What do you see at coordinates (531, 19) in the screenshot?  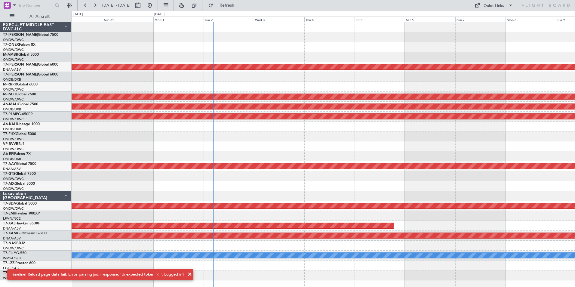 I see `div: Mon 8` at bounding box center [531, 19].